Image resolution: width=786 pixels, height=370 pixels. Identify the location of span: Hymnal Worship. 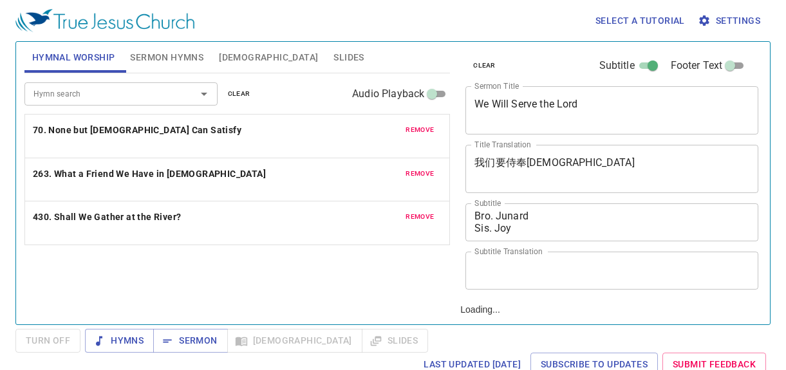
(73, 57).